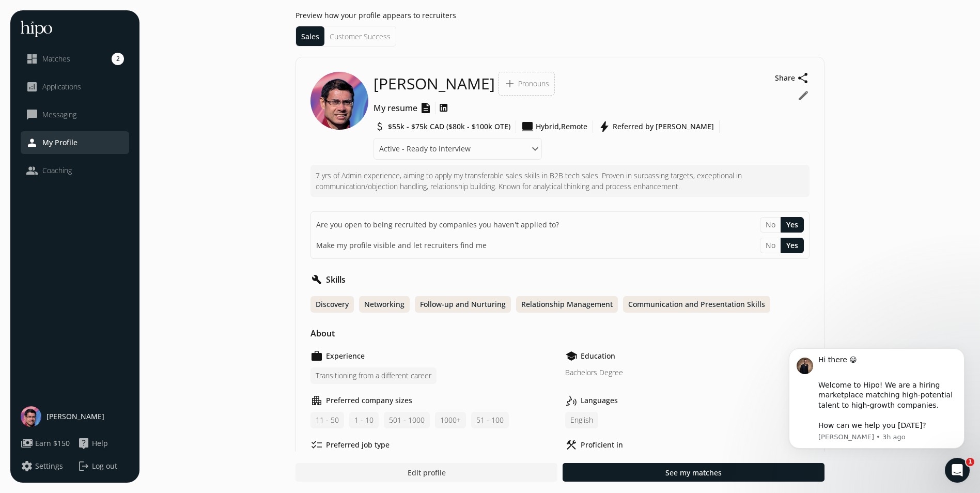  What do you see at coordinates (75, 170) in the screenshot?
I see `a: peopleCoaching` at bounding box center [75, 170].